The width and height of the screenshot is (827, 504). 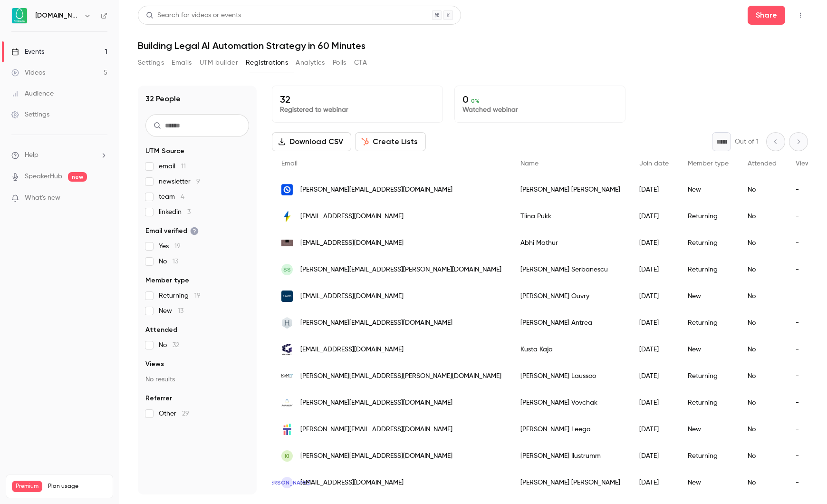 What do you see at coordinates (570, 243) in the screenshot?
I see `div: Abhi Mathur` at bounding box center [570, 243].